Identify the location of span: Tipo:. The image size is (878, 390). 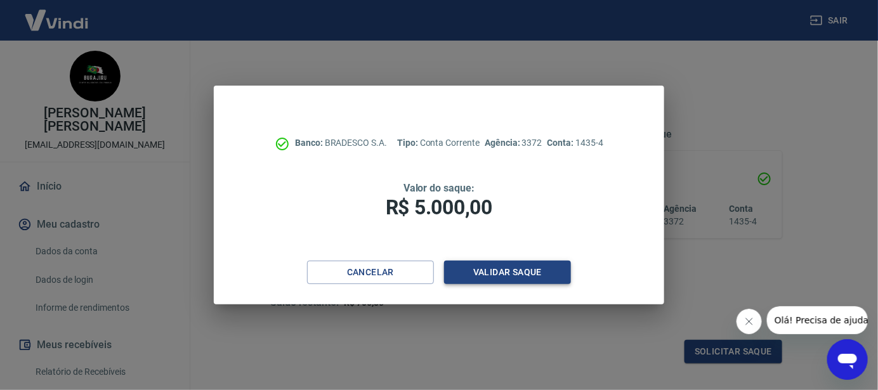
(409, 143).